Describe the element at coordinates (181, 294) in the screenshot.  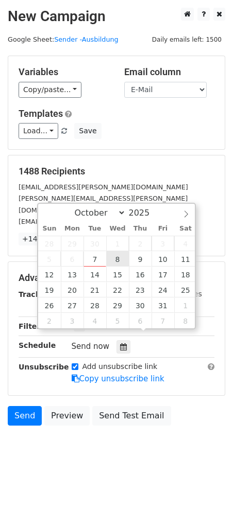
I see `label: UTM Codes` at that location.